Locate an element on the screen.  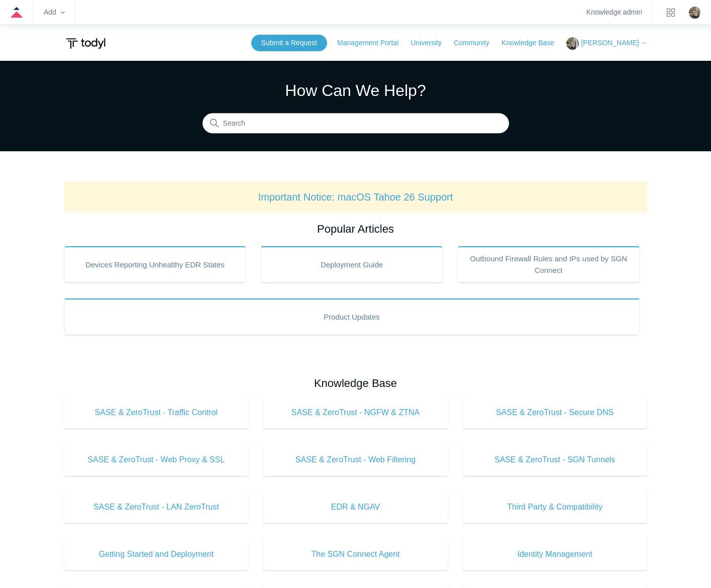
a: SASE & ZeroTrust - LAN ZeroTrust is located at coordinates (156, 507).